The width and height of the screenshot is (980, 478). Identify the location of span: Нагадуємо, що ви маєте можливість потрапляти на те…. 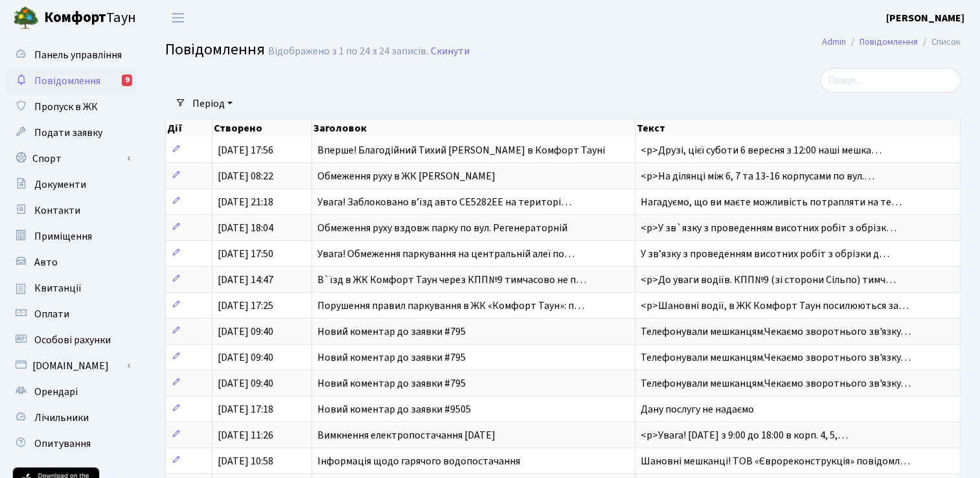
(771, 202).